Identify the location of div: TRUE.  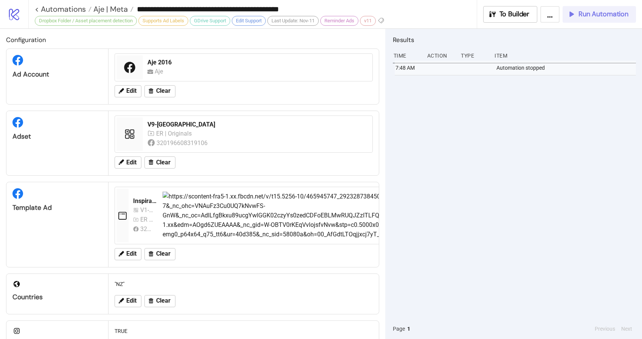
(244, 331).